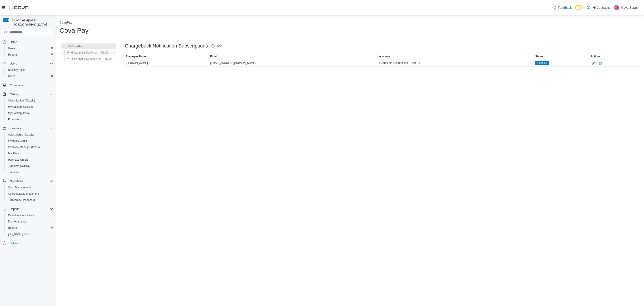  I want to click on div: Cova Support, so click(617, 7).